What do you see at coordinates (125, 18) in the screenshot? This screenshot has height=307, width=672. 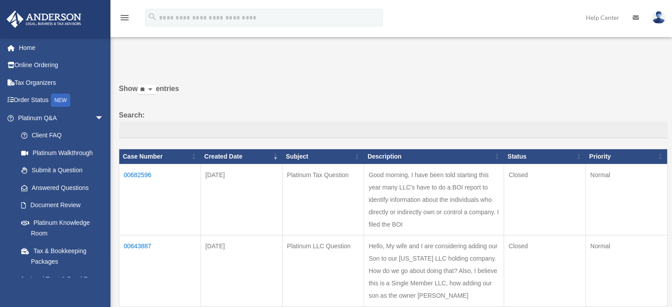 I see `i: menu` at bounding box center [125, 18].